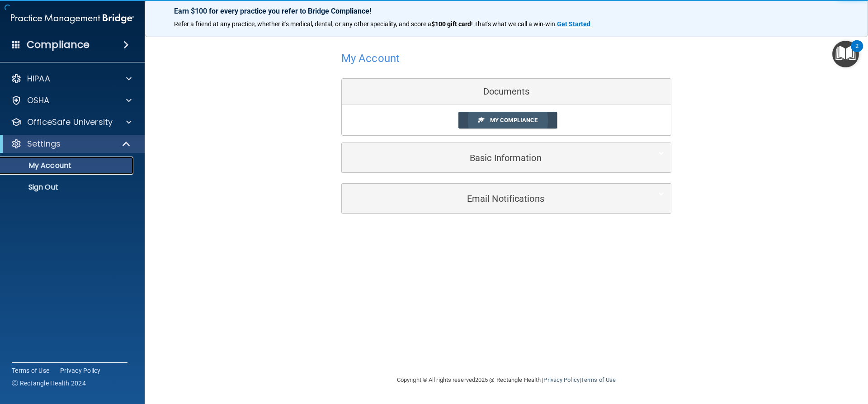 Image resolution: width=868 pixels, height=404 pixels. Describe the element at coordinates (846, 54) in the screenshot. I see `button: Open Resource Center, 2 new notifications` at that location.